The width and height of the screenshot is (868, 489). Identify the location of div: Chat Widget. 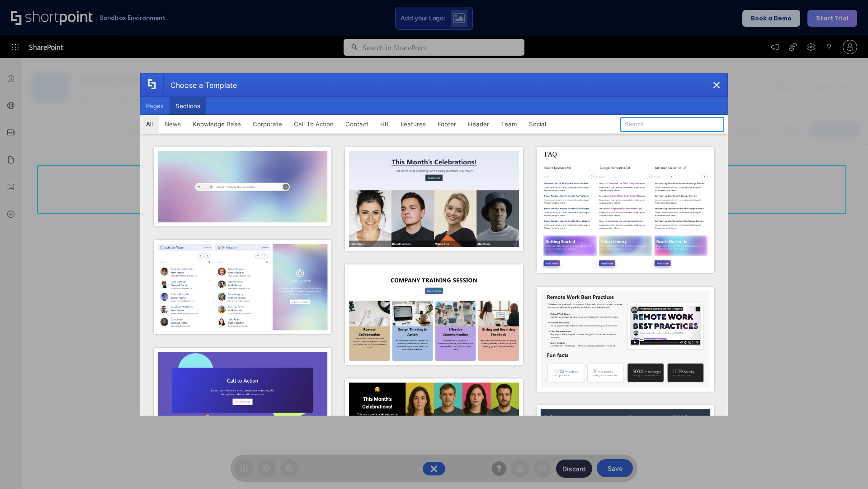
(787, 436).